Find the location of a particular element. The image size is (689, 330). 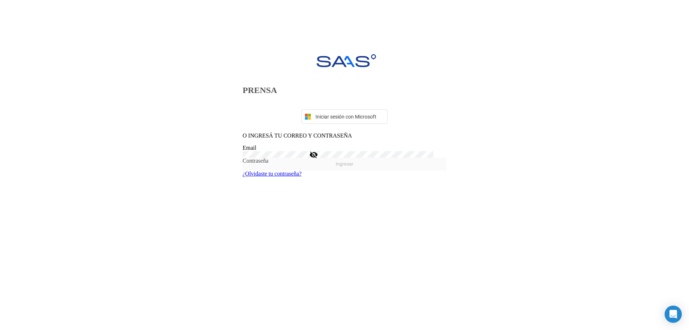

span: Ingresar is located at coordinates (344, 164).